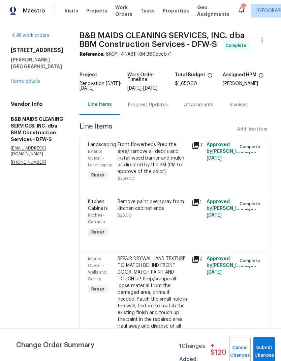 The height and width of the screenshot is (361, 281). What do you see at coordinates (261, 77) in the screenshot?
I see `span: The hpm assigned to this work order.` at bounding box center [261, 77].